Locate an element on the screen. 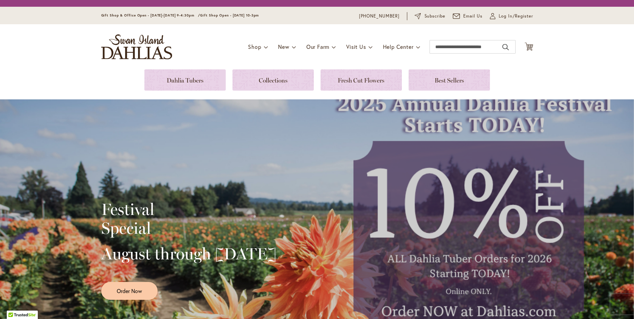 This screenshot has width=634, height=319. span: Our Farm is located at coordinates (318, 47).